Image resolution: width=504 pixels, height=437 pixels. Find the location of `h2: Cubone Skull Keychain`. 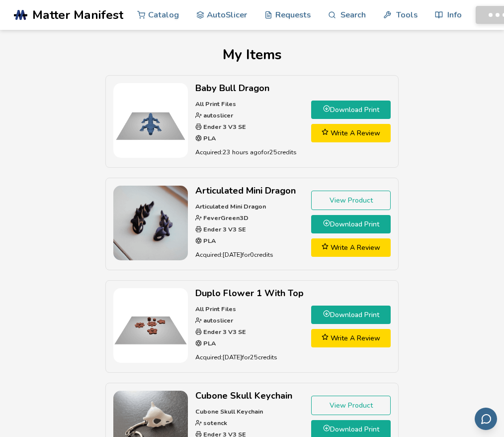

h2: Cubone Skull Keychain is located at coordinates (250, 396).